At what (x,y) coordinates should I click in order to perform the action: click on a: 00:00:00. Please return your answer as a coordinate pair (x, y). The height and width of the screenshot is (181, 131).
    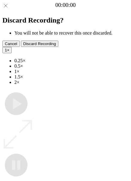
    Looking at the image, I should click on (66, 5).